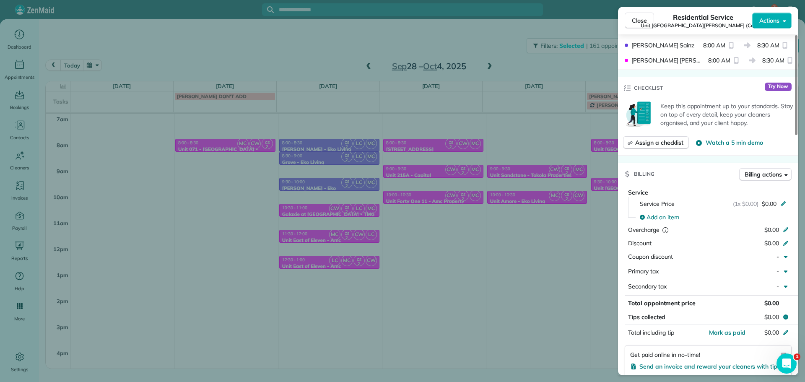  Describe the element at coordinates (656, 143) in the screenshot. I see `button: Assign a checklist` at that location.